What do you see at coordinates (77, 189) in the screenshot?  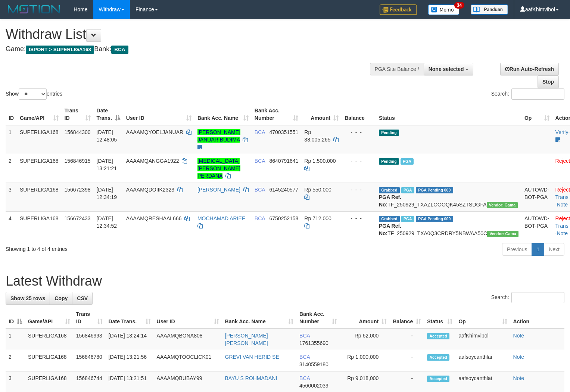 I see `span: 156672398` at bounding box center [77, 189].